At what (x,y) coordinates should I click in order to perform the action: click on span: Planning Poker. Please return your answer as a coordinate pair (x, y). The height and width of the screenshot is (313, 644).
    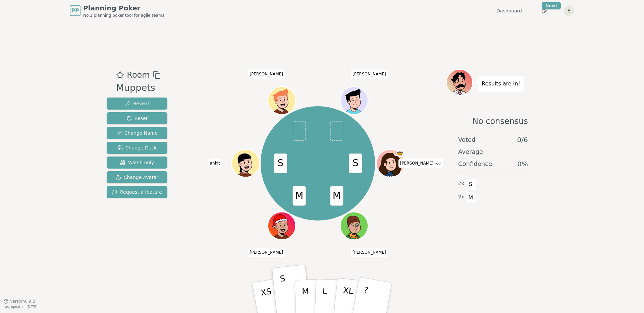
    Looking at the image, I should click on (124, 8).